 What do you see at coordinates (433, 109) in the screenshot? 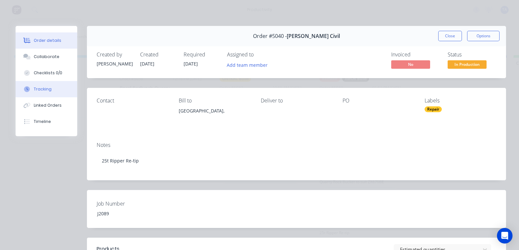
I see `div: Repair` at bounding box center [433, 109].